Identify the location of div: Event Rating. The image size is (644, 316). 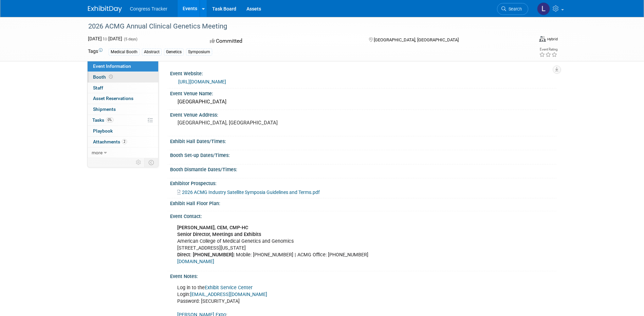
(548, 50).